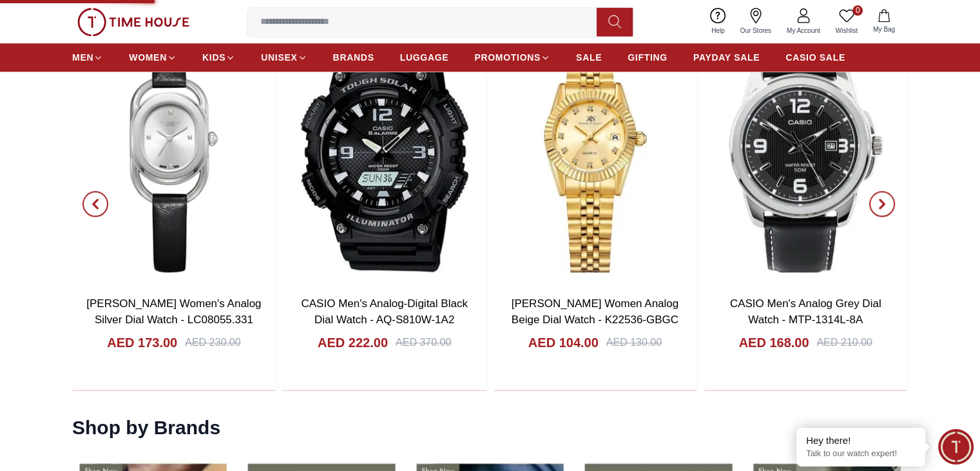 The image size is (980, 471). Describe the element at coordinates (955, 446) in the screenshot. I see `div: Chat Widget` at that location.